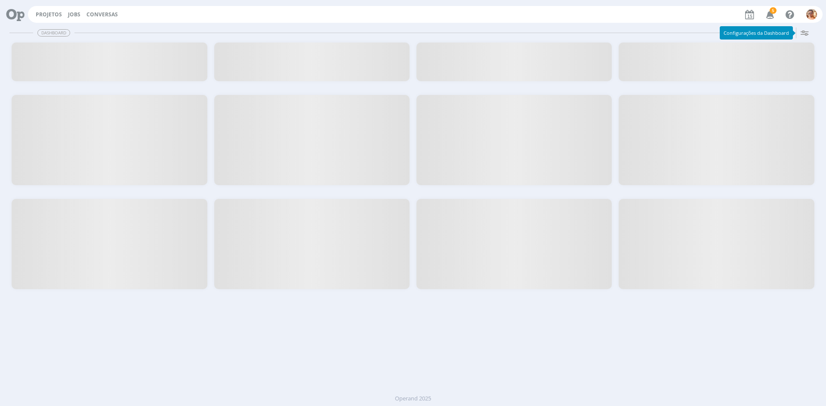 This screenshot has height=406, width=826. Describe the element at coordinates (756, 33) in the screenshot. I see `div: Configurações da Dashboard` at that location.